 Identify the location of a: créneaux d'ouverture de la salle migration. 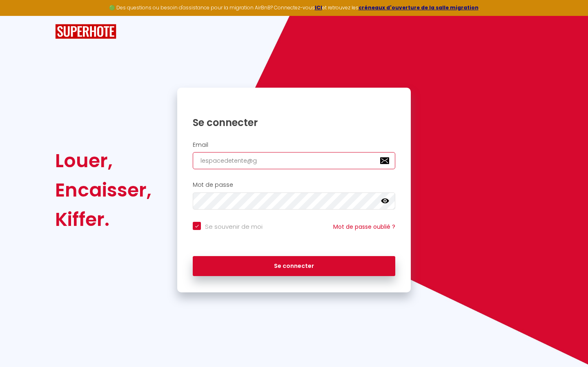
(418, 7).